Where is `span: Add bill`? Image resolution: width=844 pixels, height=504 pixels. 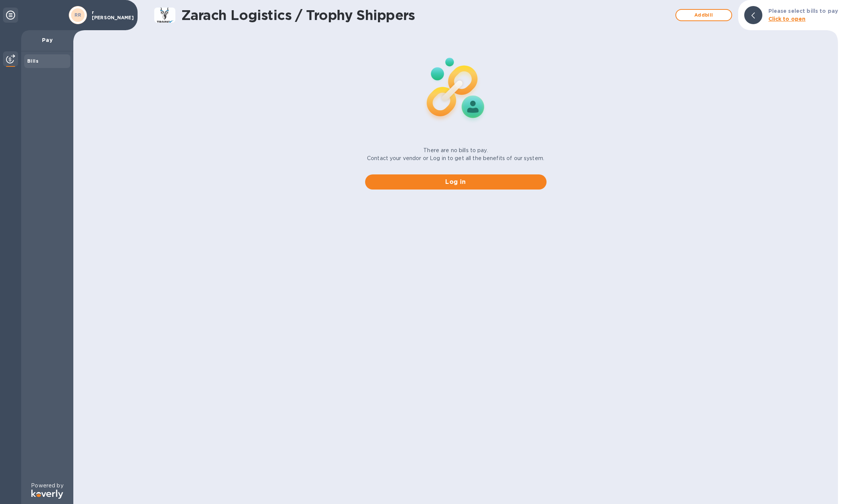
span: Add bill is located at coordinates (704, 15).